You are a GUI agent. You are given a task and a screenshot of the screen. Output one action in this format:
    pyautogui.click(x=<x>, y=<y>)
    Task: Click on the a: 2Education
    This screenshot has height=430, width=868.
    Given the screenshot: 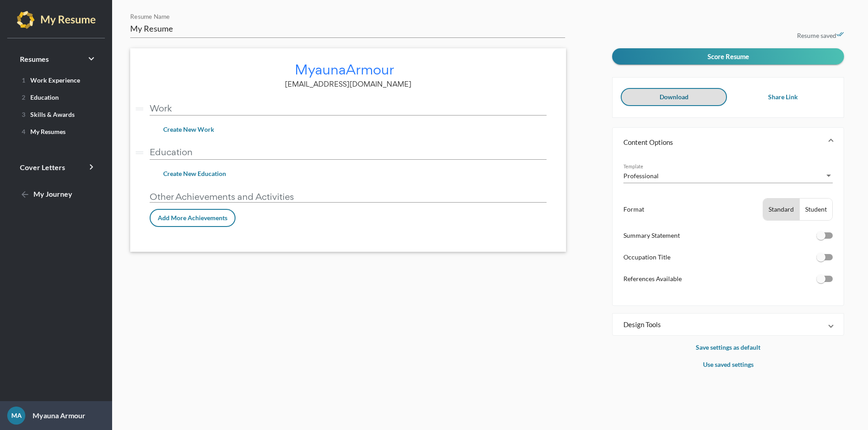 What is the action you would take?
    pyautogui.click(x=56, y=97)
    